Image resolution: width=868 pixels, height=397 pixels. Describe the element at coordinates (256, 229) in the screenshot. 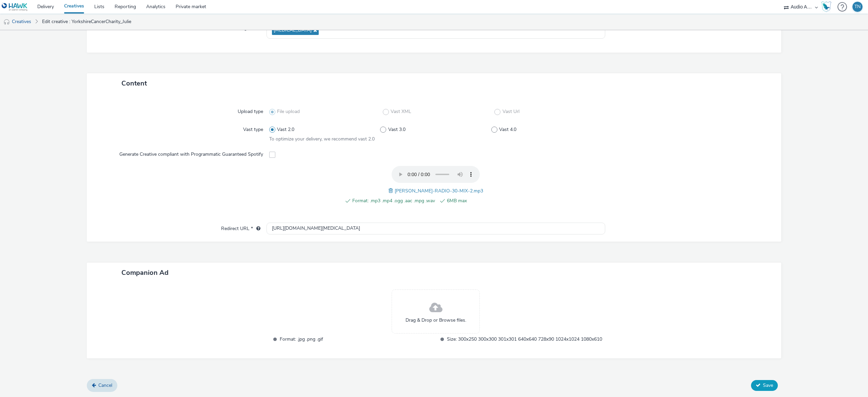

I see `div: URL will be used as a validation URL with some SSPs and it will be the redirection URL of your cr...` at that location.